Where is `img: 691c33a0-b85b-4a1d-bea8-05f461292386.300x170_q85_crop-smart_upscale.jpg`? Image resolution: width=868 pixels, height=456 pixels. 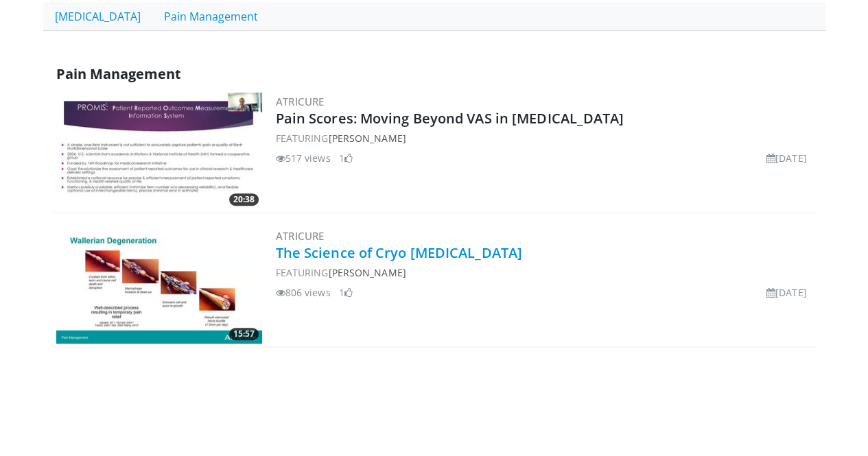 img: 691c33a0-b85b-4a1d-bea8-05f461292386.300x170_q85_crop-smart_upscale.jpg is located at coordinates (159, 151).